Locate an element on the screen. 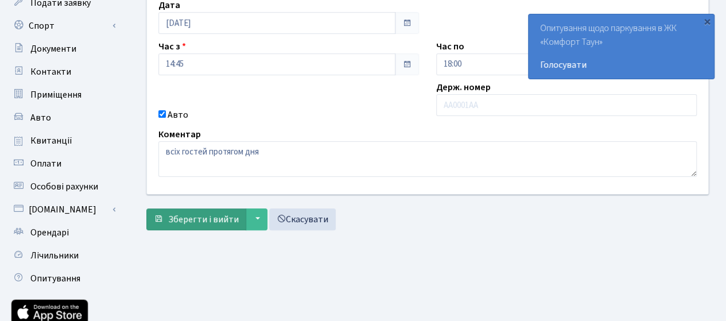  div: Опитування щодо паркування в ЖК «Комфорт Таун» is located at coordinates (621, 46).